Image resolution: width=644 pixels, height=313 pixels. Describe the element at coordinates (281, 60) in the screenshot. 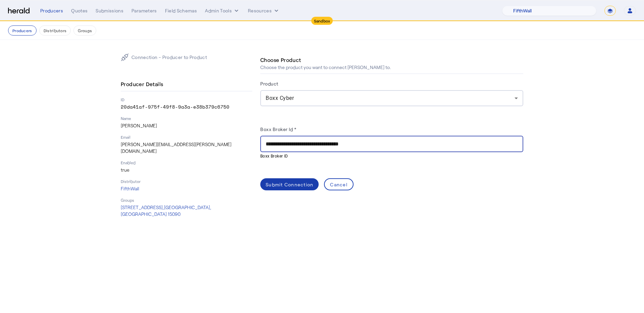

I see `h4: Choose Product` at that location.